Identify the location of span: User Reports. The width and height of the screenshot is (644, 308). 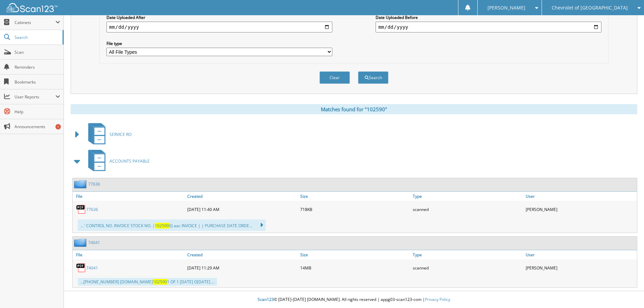
(35, 97).